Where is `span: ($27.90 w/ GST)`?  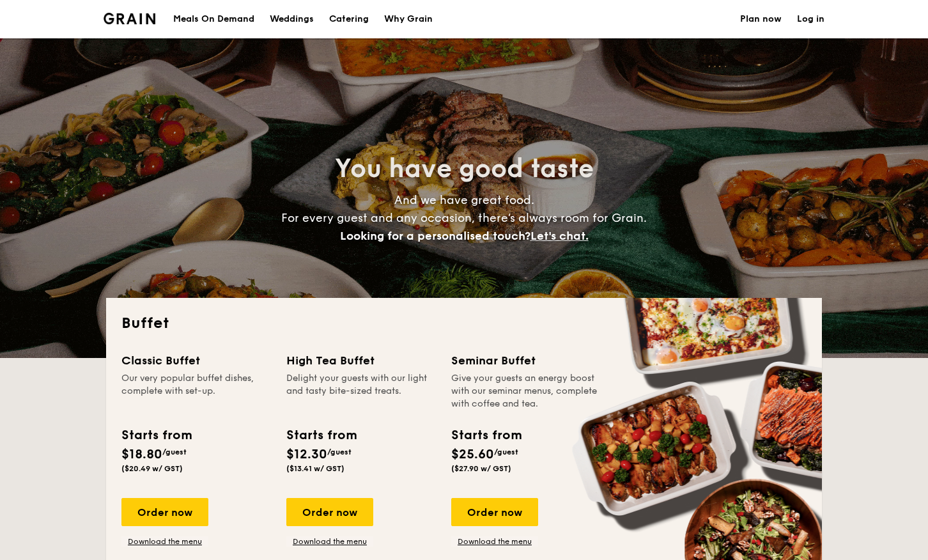
span: ($27.90 w/ GST) is located at coordinates (481, 468).